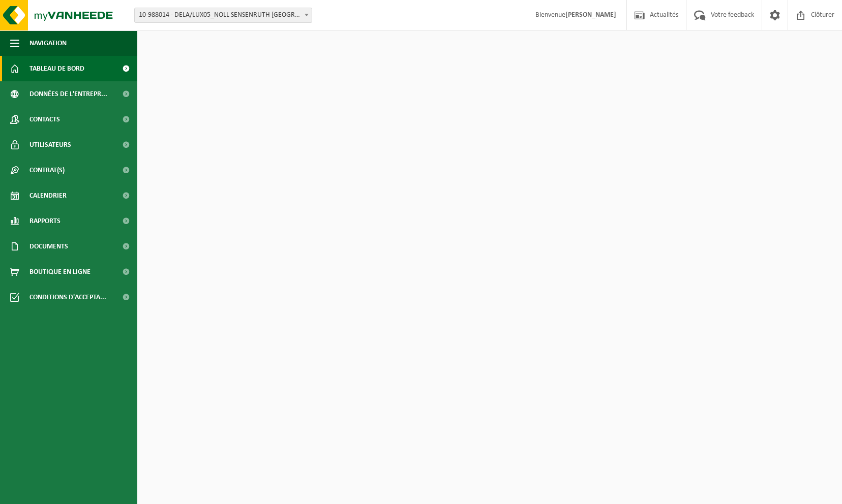  What do you see at coordinates (60, 272) in the screenshot?
I see `span: Boutique en ligne` at bounding box center [60, 272].